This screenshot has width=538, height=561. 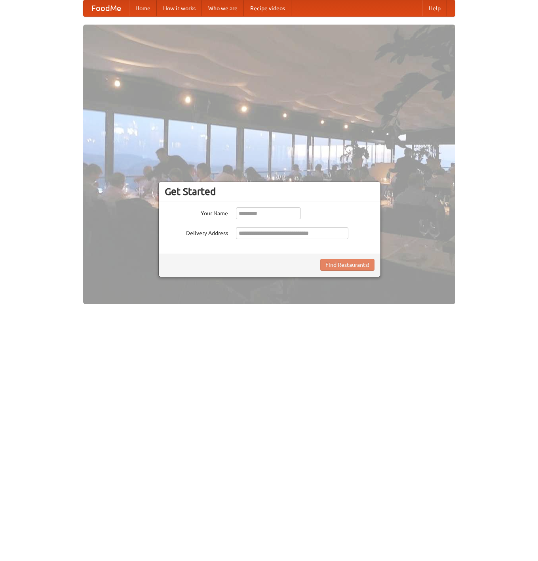 I want to click on a: How it works, so click(x=179, y=8).